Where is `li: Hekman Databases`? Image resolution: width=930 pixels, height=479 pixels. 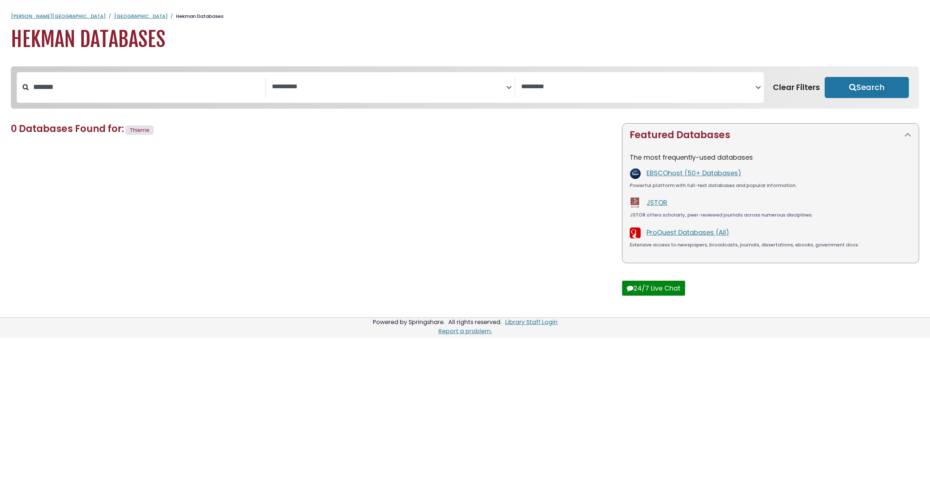 li: Hekman Databases is located at coordinates (195, 16).